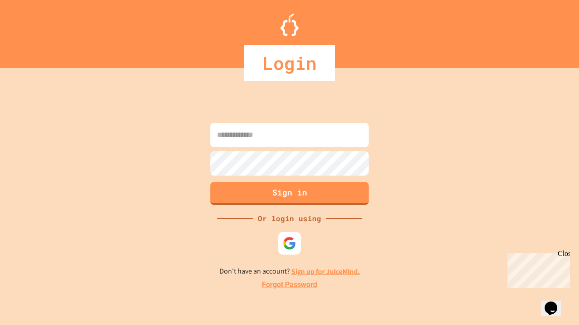 The height and width of the screenshot is (325, 579). I want to click on a: Forgot Password, so click(289, 285).